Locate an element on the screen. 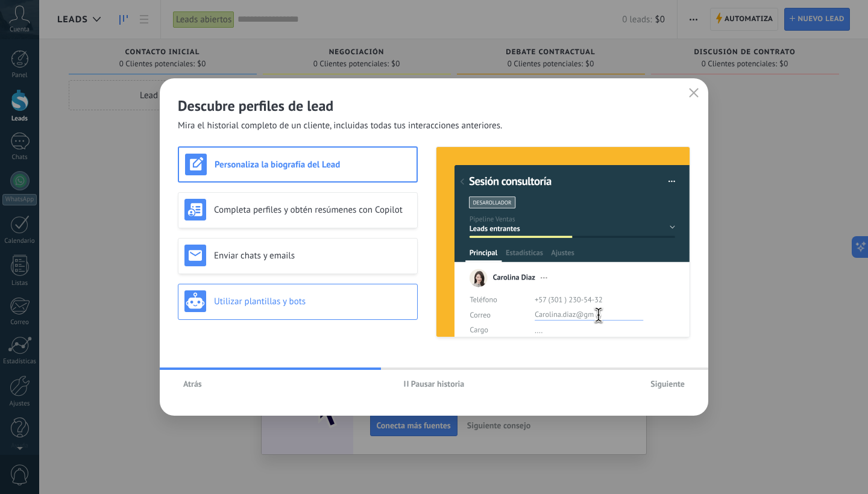 The width and height of the screenshot is (868, 494). h2: Descubre perfiles de lead is located at coordinates (434, 105).